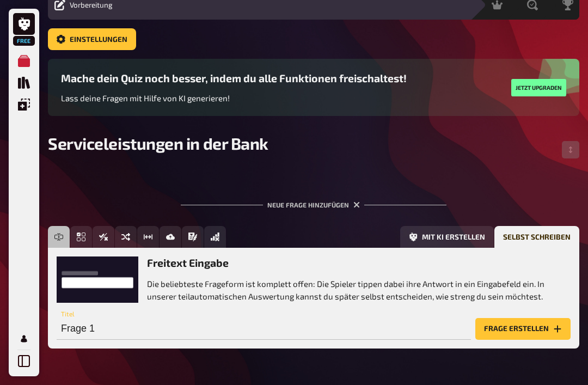  What do you see at coordinates (234, 78) in the screenshot?
I see `h3: Mache dein Quiz noch besser, indem du alle Funktionen freischaltest!` at bounding box center [234, 78].